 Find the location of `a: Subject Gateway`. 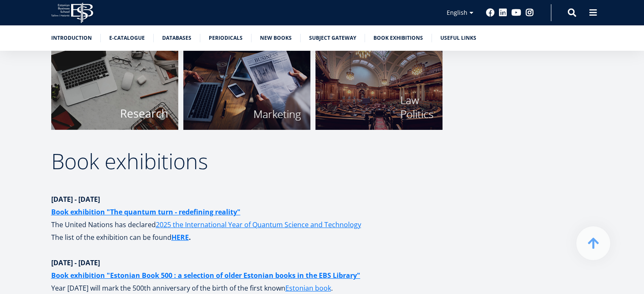

a: Subject Gateway is located at coordinates (332, 38).